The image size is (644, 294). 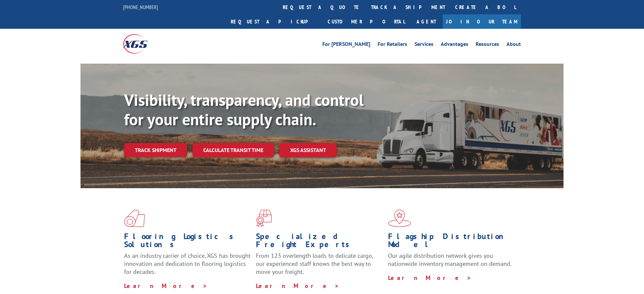 What do you see at coordinates (156, 150) in the screenshot?
I see `a: Track shipment` at bounding box center [156, 150].